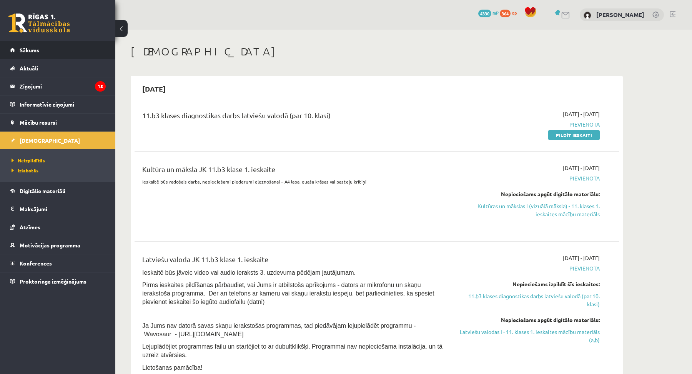 This screenshot has height=374, width=692. Describe the element at coordinates (25, 170) in the screenshot. I see `span: Izlabotās` at that location.